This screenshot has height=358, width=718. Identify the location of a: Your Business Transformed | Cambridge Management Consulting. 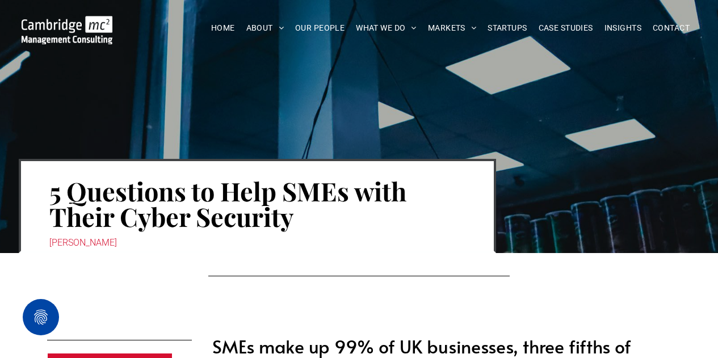
(67, 23).